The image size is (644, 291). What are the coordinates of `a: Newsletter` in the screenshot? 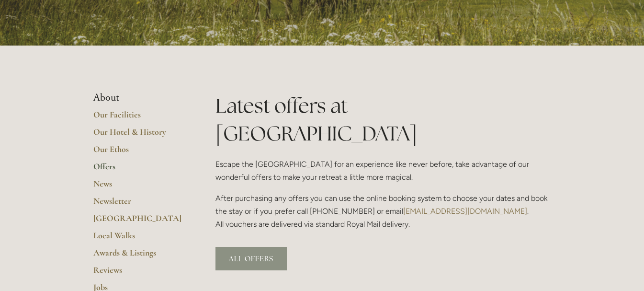 It's located at (139, 204).